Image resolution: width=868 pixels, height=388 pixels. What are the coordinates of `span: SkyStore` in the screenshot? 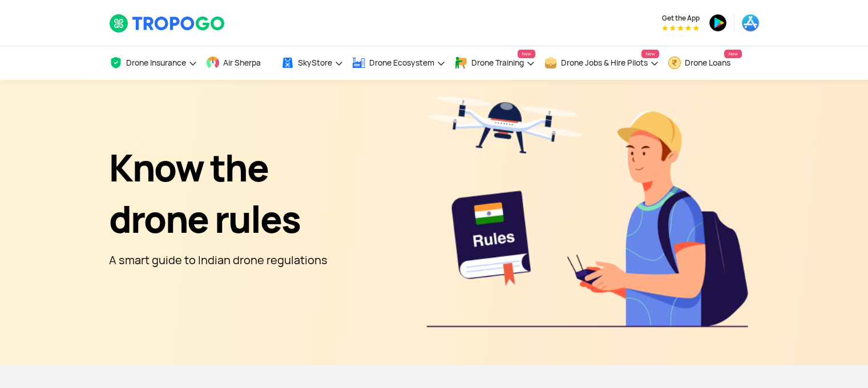 It's located at (315, 63).